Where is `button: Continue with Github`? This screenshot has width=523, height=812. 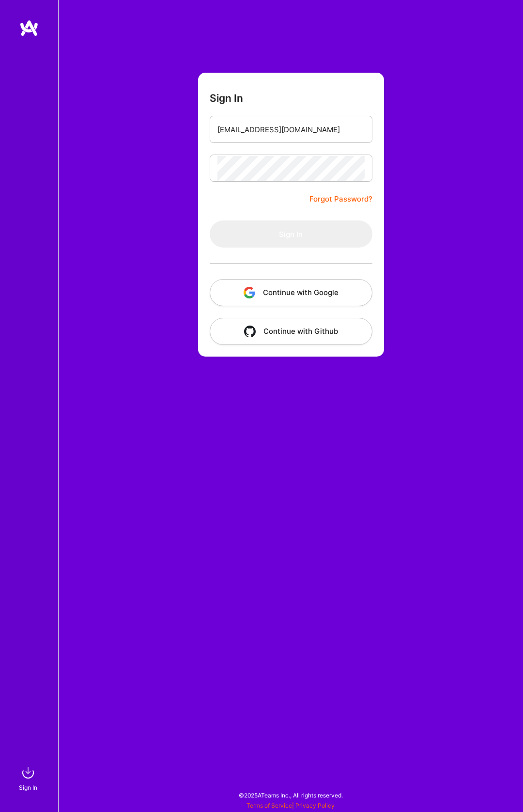 button: Continue with Github is located at coordinates (291, 331).